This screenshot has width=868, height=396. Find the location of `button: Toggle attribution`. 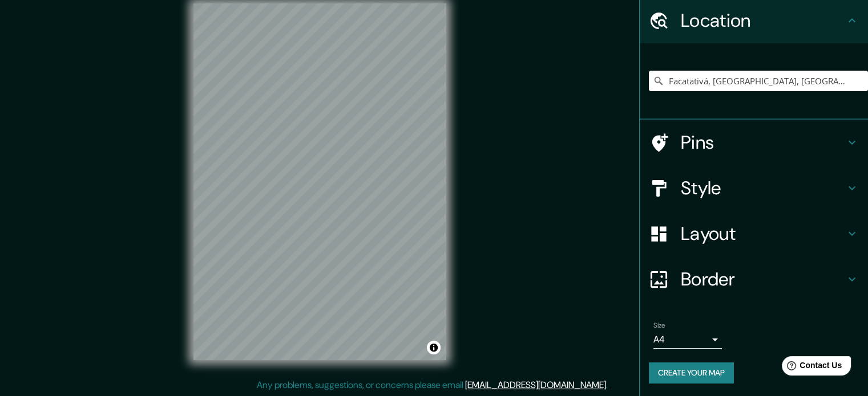

button: Toggle attribution is located at coordinates (434, 347).